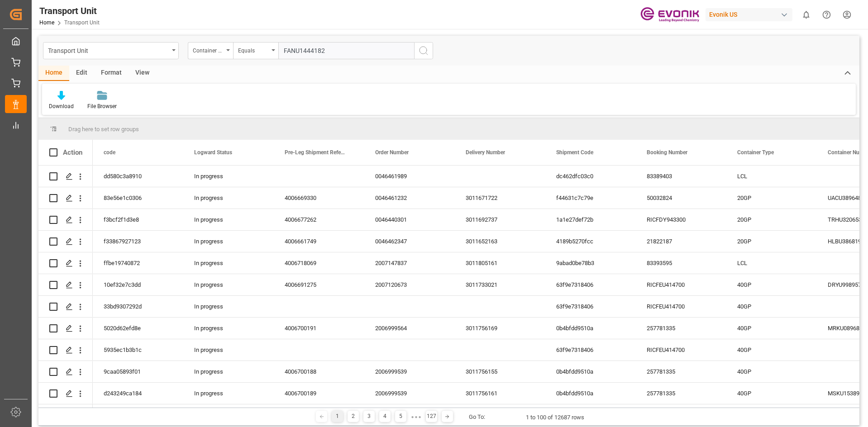  I want to click on div: Edit, so click(82, 73).